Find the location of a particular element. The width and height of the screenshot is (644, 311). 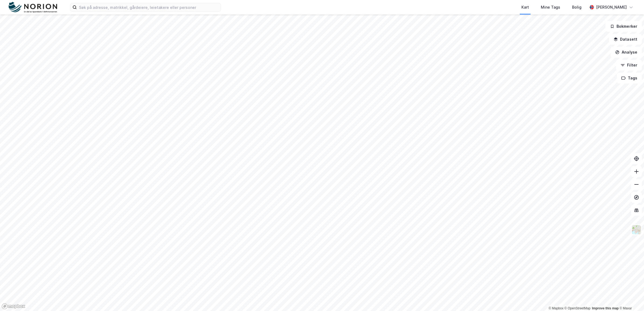

button: Bokmerker is located at coordinates (623, 26).